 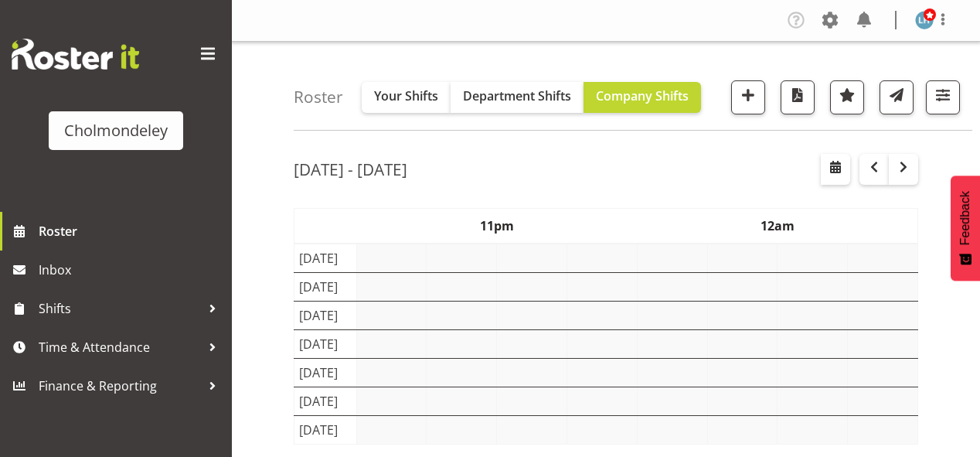 I want to click on th: 11pm, so click(x=496, y=226).